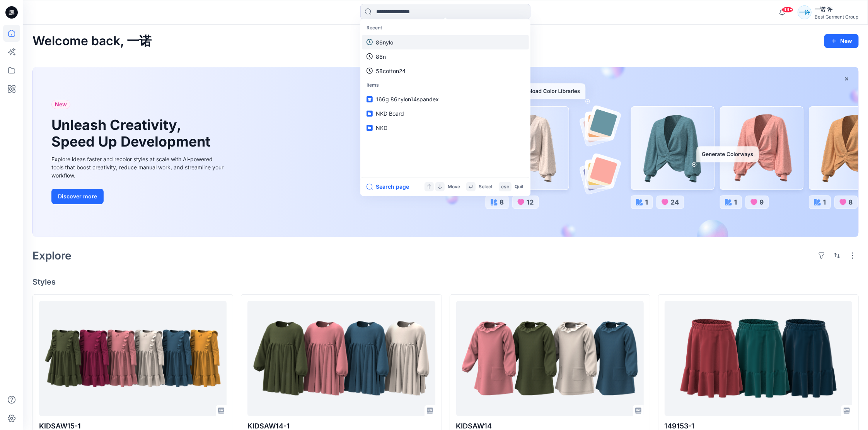 The height and width of the screenshot is (430, 868). What do you see at coordinates (445, 282) in the screenshot?
I see `h4: Styles` at bounding box center [445, 282].